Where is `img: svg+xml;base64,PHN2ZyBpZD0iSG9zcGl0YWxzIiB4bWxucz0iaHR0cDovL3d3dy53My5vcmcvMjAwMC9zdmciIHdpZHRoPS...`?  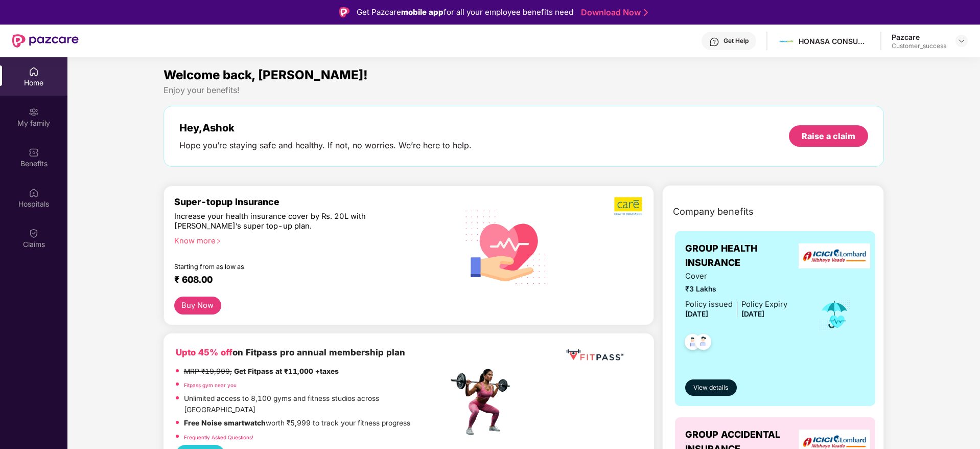 img: svg+xml;base64,PHN2ZyBpZD0iSG9zcGl0YWxzIiB4bWxucz0iaHR0cDovL3d3dy53My5vcmcvMjAwMC9zdmciIHdpZHRoPS... is located at coordinates (34, 193).